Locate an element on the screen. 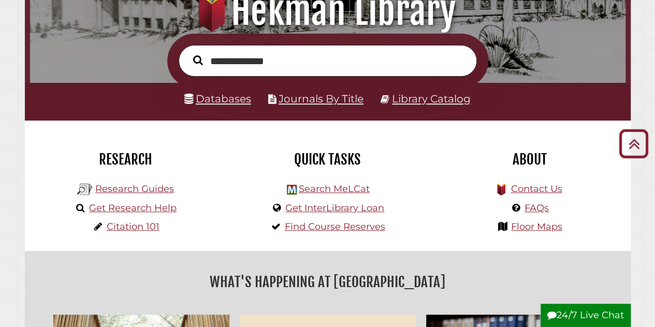 This screenshot has height=327, width=655. a: Databases is located at coordinates (218, 98).